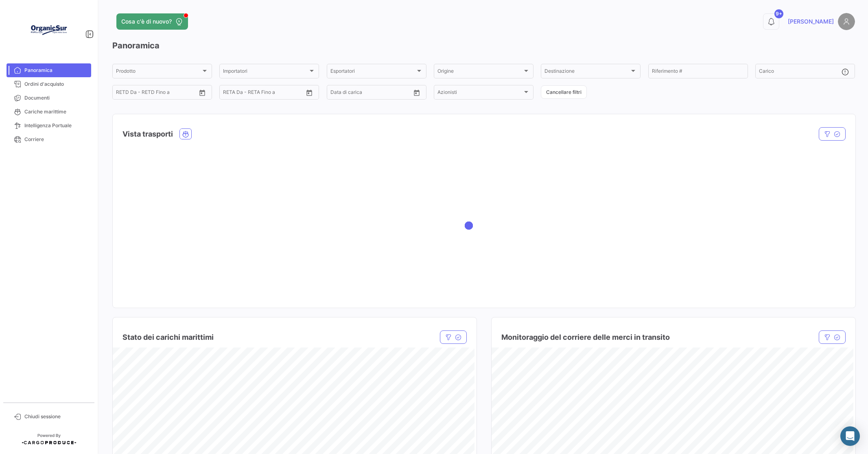  What do you see at coordinates (265, 72) in the screenshot?
I see `span: Importatori` at bounding box center [265, 72].